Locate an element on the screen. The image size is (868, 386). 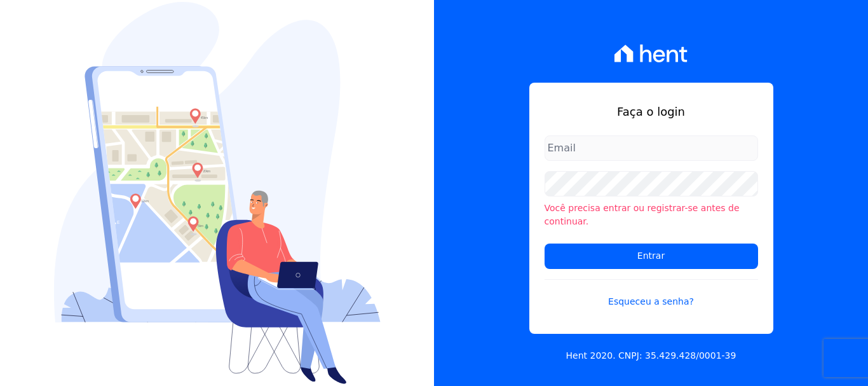
p: Hent 2020. CNPJ: 35.429.428/0001-39 is located at coordinates (651, 355).